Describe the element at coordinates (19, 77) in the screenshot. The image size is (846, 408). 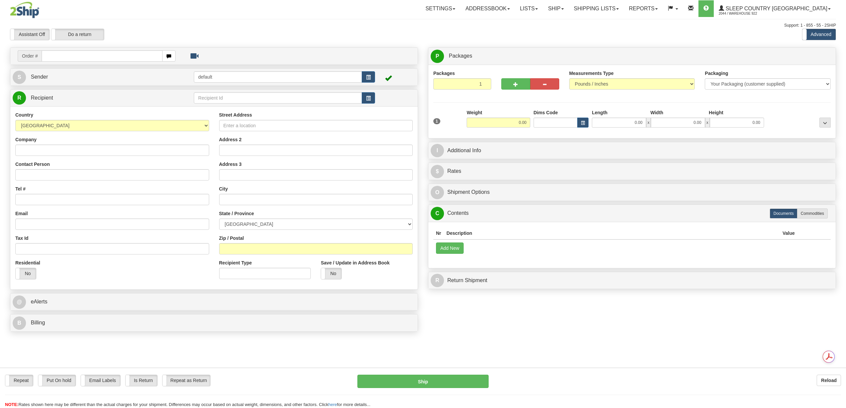
I see `span: S` at that location.